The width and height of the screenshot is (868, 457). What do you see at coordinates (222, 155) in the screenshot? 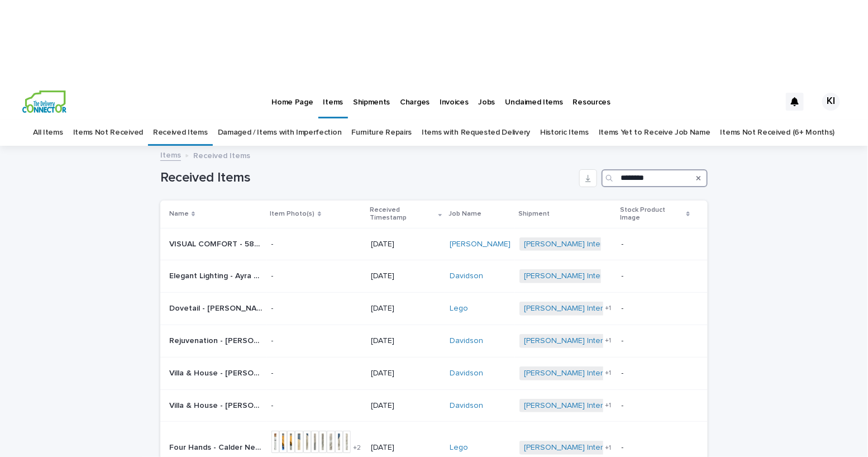
I see `p: Received Items` at bounding box center [222, 155].